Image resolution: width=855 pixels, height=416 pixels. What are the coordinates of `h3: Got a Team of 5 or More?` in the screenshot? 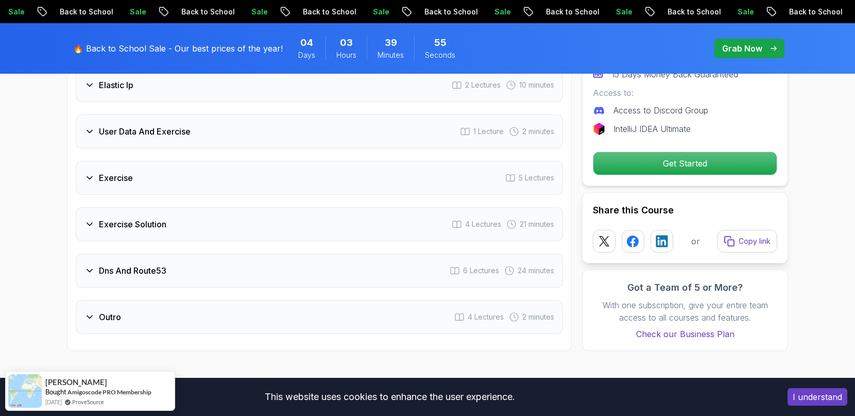 It's located at (685, 288).